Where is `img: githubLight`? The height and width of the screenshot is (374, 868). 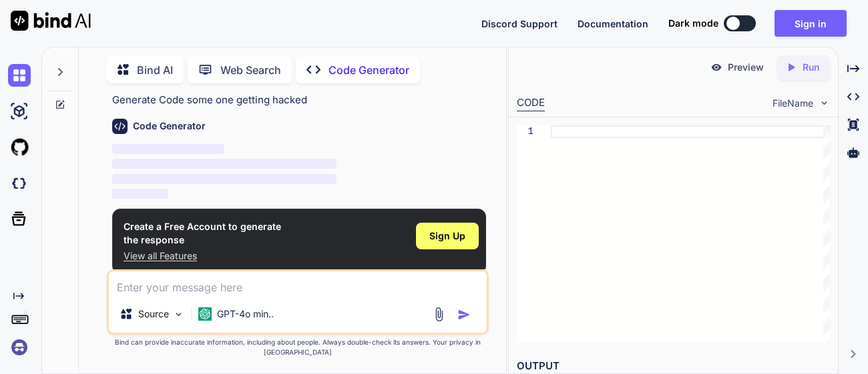
img: githubLight is located at coordinates (19, 147).